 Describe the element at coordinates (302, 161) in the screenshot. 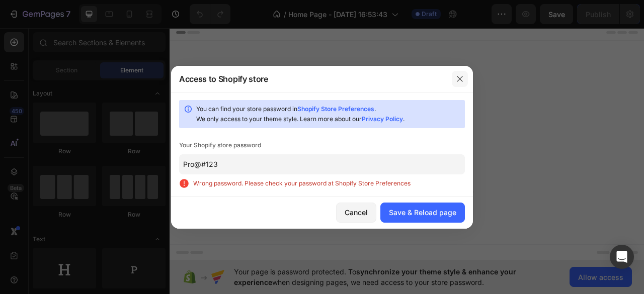

I see `div: Start with Sections from sidebar` at that location.